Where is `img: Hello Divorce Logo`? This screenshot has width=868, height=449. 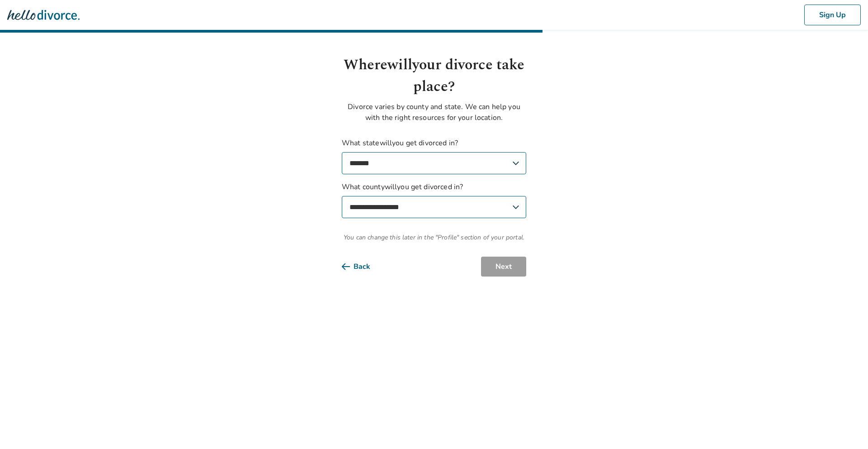
img: Hello Divorce Logo is located at coordinates (43, 15).